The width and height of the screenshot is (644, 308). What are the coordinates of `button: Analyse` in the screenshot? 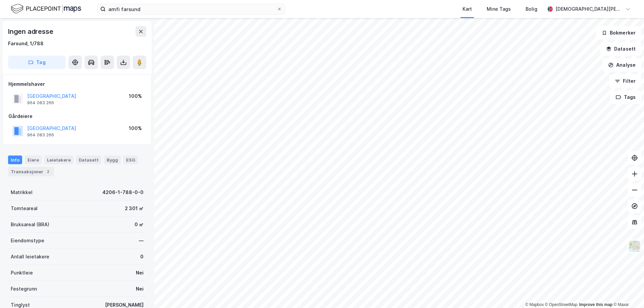 It's located at (622, 65).